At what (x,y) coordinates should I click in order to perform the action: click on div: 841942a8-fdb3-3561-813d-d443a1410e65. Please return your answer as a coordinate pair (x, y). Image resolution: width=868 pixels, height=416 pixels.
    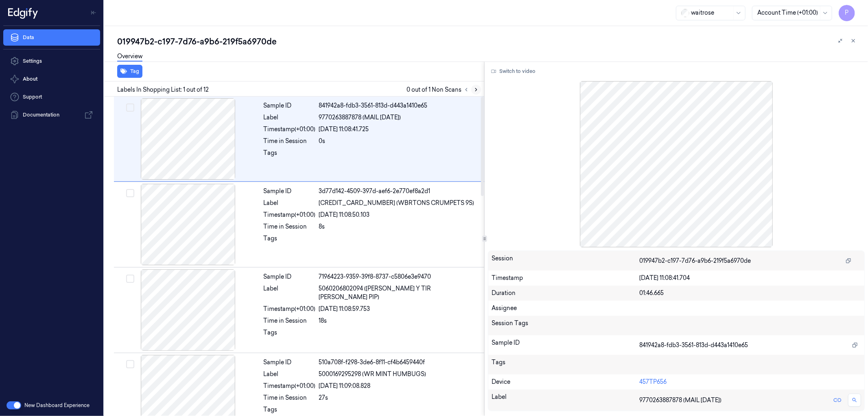
    Looking at the image, I should click on (400, 105).